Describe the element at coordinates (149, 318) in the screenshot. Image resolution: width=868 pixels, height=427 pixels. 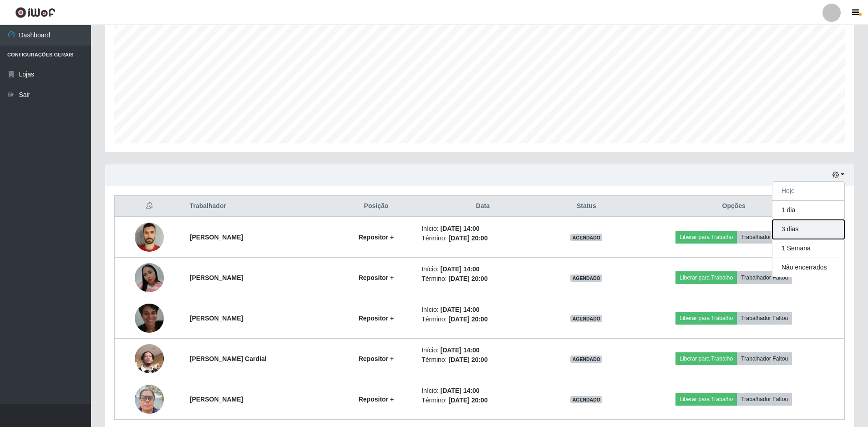
I see `img: 1754314235301.jpeg` at that location.